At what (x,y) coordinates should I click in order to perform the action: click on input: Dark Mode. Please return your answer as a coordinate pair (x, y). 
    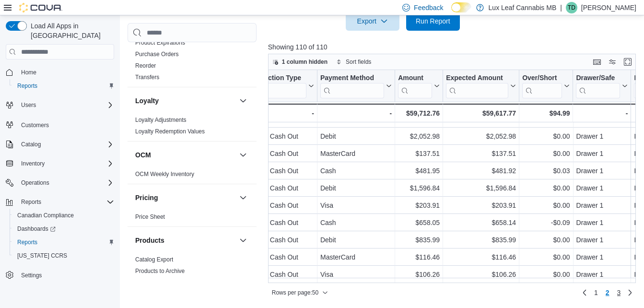
    Looking at the image, I should click on (461, 7).